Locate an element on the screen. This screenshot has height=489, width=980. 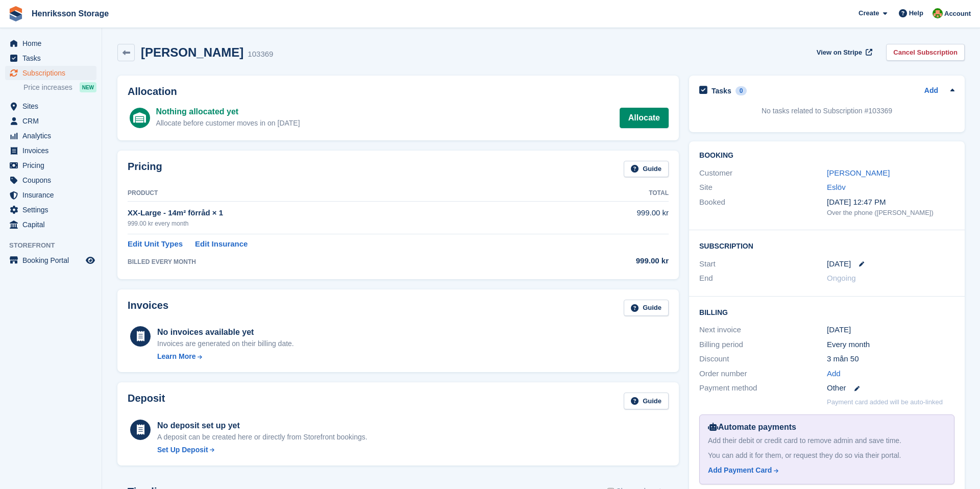
span: Help is located at coordinates (916, 13).